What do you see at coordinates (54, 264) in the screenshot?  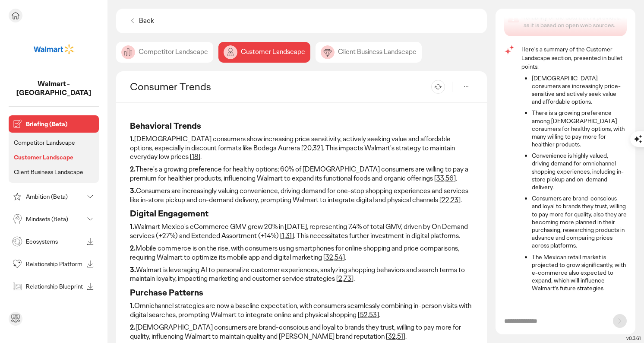 I see `p: Relationship Platform` at bounding box center [54, 264].